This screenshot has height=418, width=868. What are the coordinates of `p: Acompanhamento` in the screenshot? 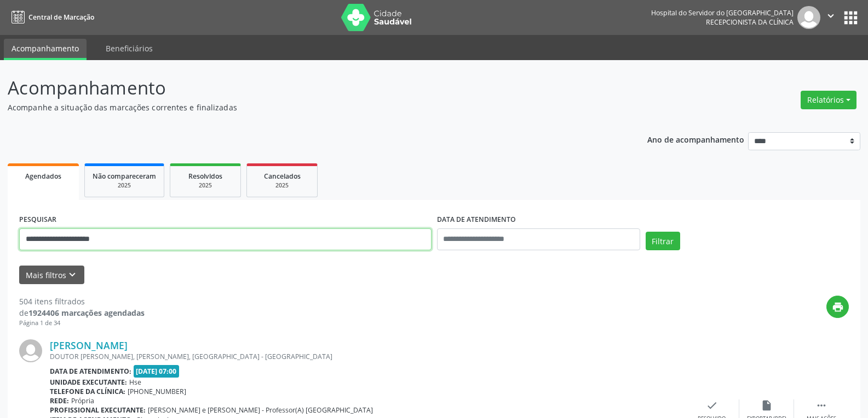 It's located at (306, 88).